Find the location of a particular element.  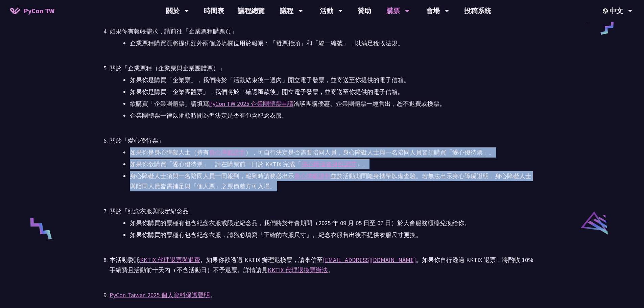

li: 如果你購買的票種有包含紀念衣服，請務必填寫「正確的衣服尺寸」。紀念衣服售出後不提供衣服尺寸更換。 is located at coordinates (332, 235).